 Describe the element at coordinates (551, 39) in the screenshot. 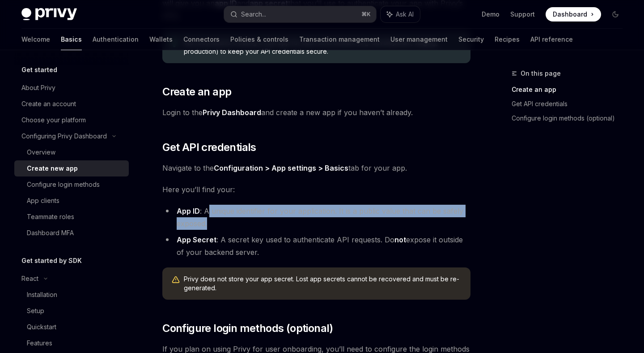

I see `a: API reference` at that location.